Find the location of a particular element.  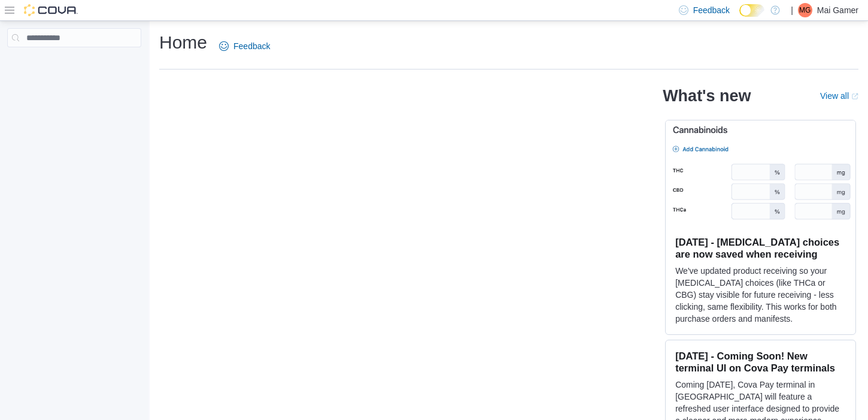

span: MG is located at coordinates (804, 11).